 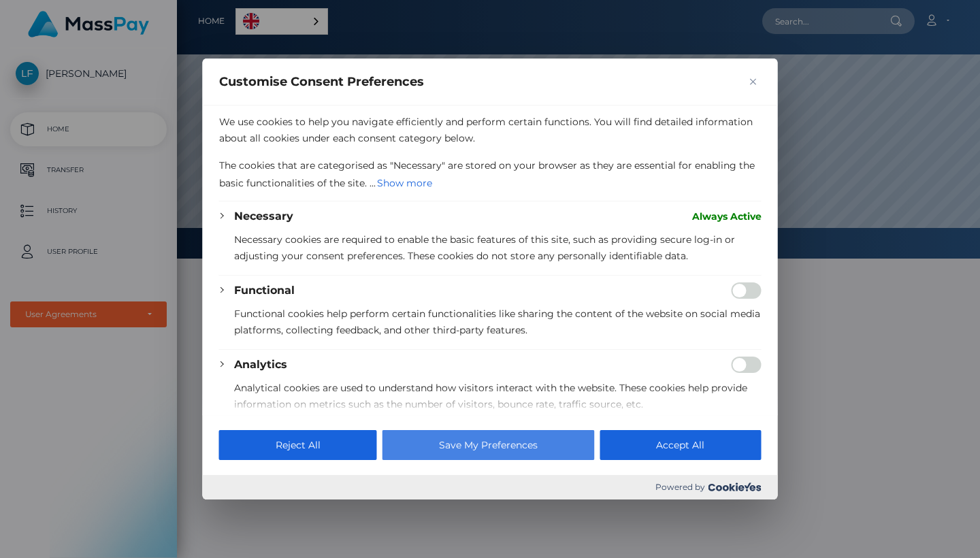 I want to click on p: Analytical cookies are used to understand how visitors interact with the website. These cookies h..., so click(x=497, y=396).